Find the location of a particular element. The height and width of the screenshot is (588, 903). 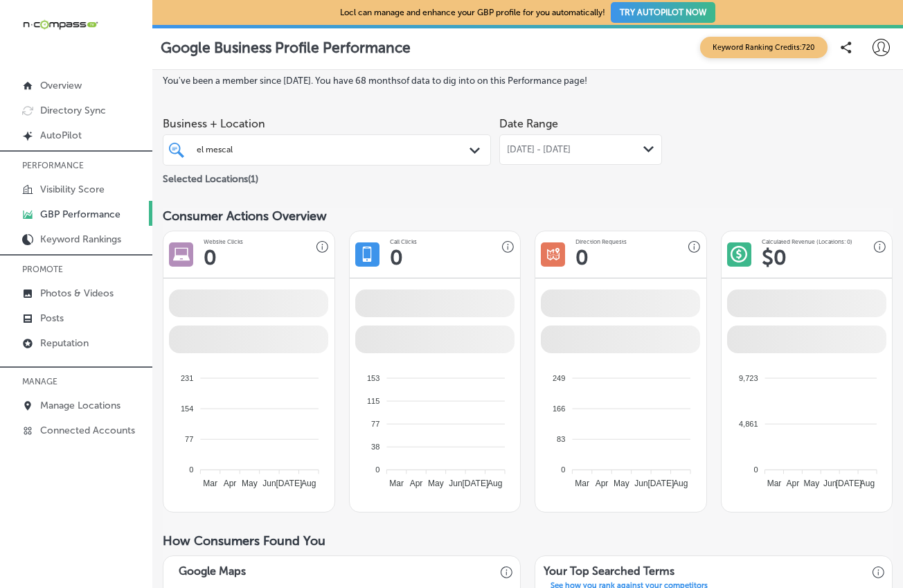

p: Overview is located at coordinates (61, 85).